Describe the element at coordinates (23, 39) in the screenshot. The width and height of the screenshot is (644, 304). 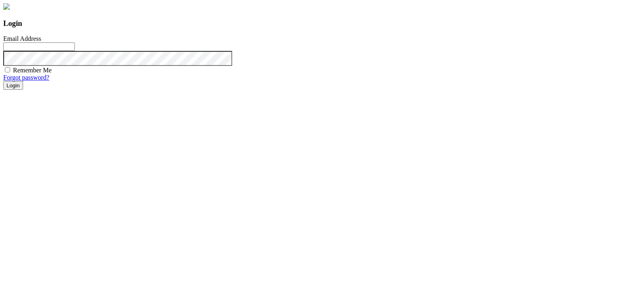
I see `label: Email Address` at that location.